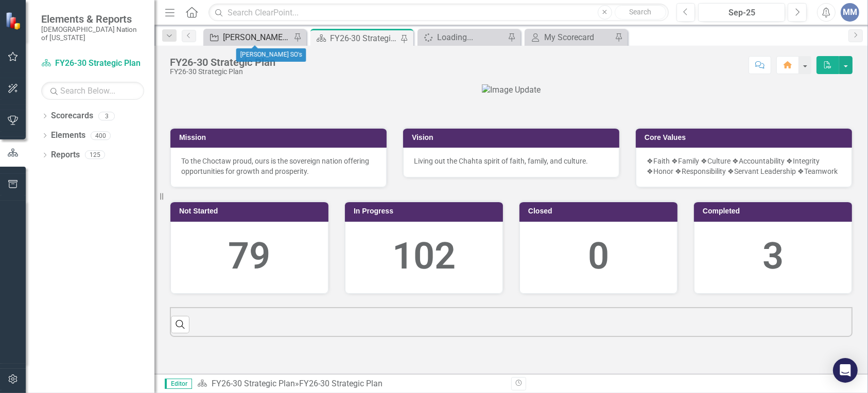 The height and width of the screenshot is (393, 868). Describe the element at coordinates (472, 37) in the screenshot. I see `div: Loading...` at that location.